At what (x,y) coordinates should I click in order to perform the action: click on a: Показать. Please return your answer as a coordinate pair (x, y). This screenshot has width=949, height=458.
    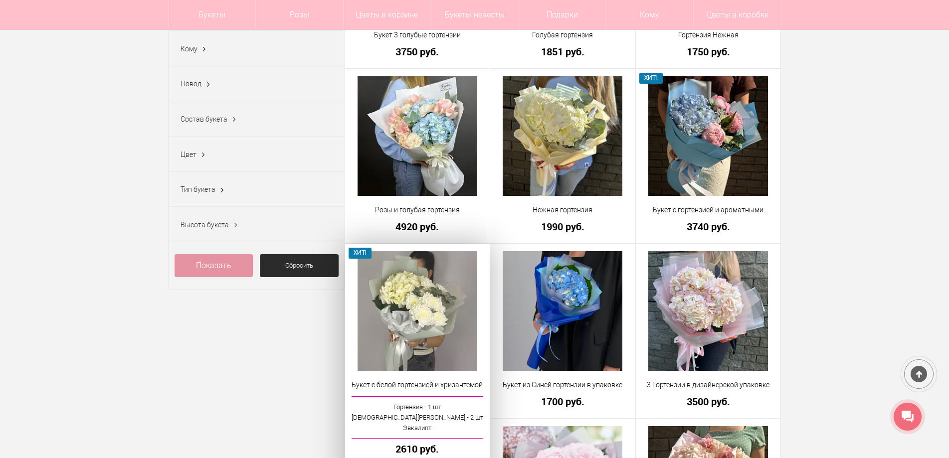
    Looking at the image, I should click on (214, 266).